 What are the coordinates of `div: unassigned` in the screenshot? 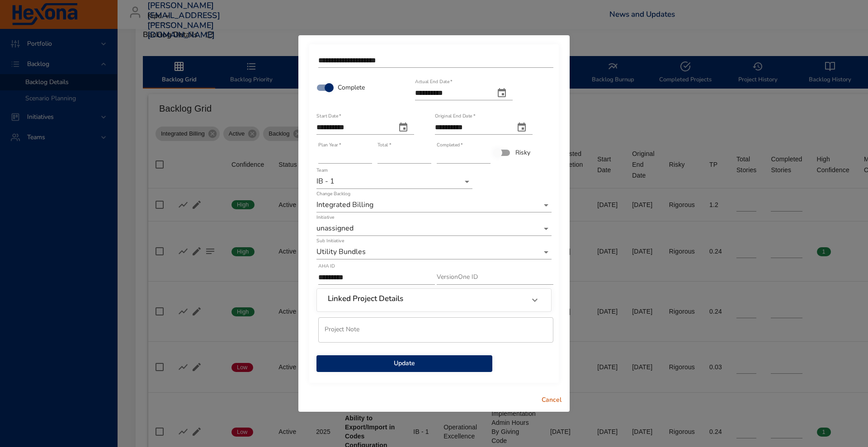 It's located at (434, 229).